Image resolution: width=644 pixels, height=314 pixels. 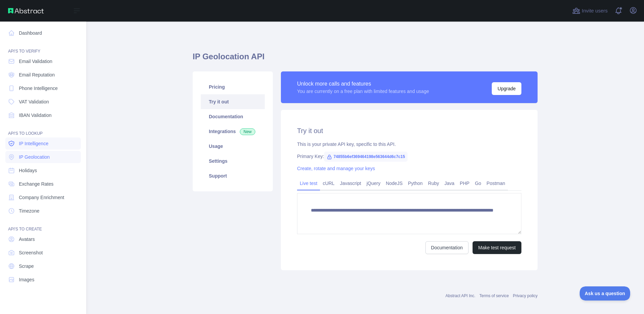 What do you see at coordinates (308, 183) in the screenshot?
I see `a: Live test` at bounding box center [308, 183].